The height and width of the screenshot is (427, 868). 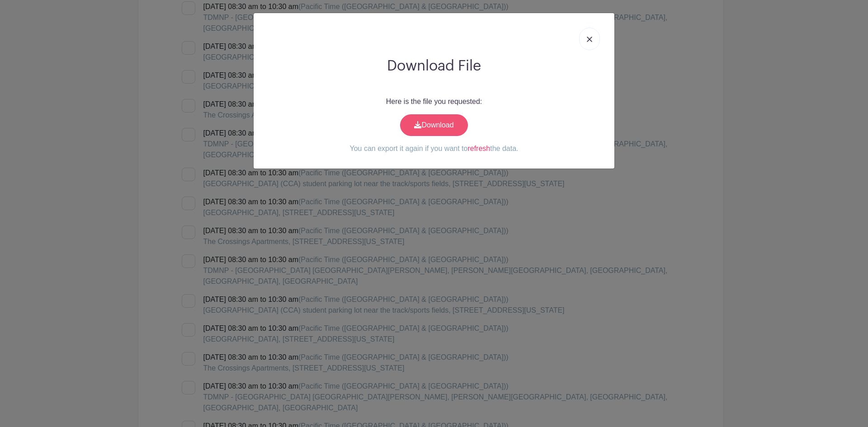 I want to click on a: refresh, so click(x=478, y=148).